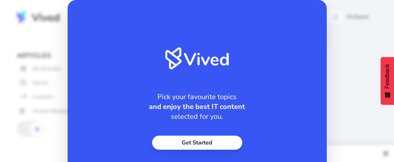 This screenshot has width=394, height=162. I want to click on button: Feedback - Show survey, so click(387, 81).